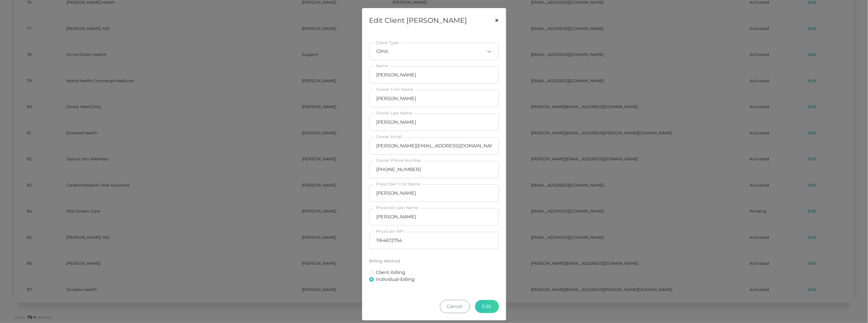  What do you see at coordinates (487, 307) in the screenshot?
I see `button: Edit` at bounding box center [487, 307].